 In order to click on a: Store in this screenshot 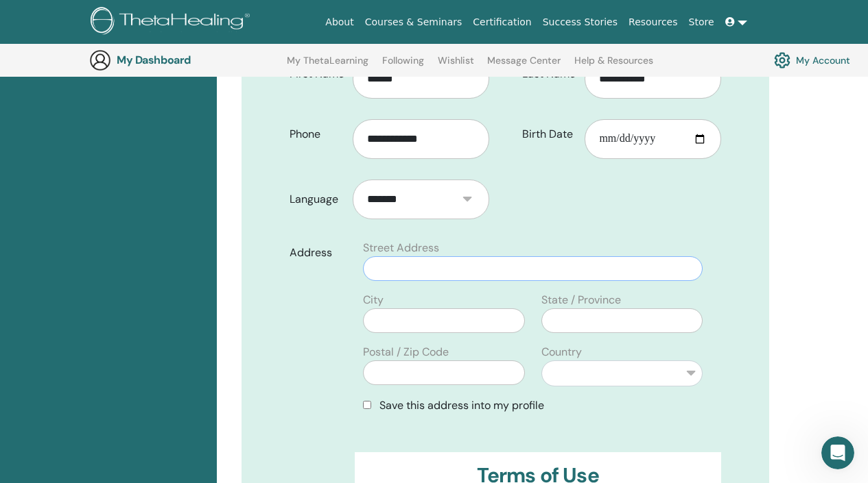, I will do `click(701, 22)`.